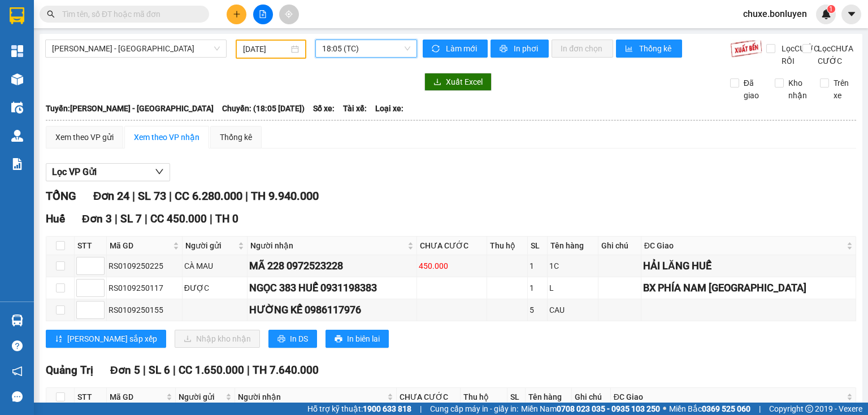 This screenshot has height=415, width=868. I want to click on span: caret-down, so click(851, 14).